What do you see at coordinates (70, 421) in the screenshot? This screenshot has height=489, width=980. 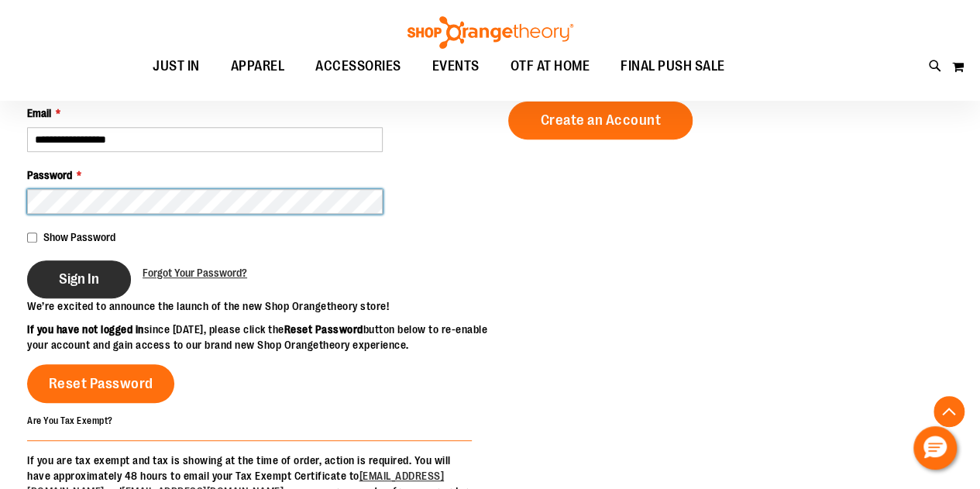 I see `strong: Are You Tax Exempt?` at bounding box center [70, 421].